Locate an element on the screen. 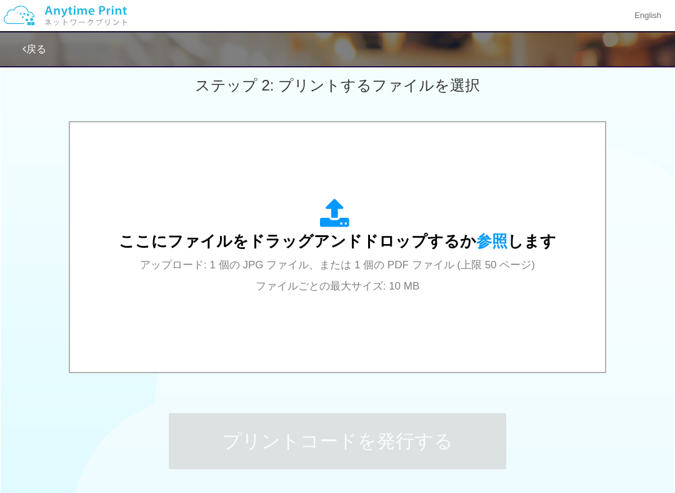  span: アップロード: 1 個の JPG ファイル、または 1 個の PDF ファイル (上限 50 ページ) ファイルごとの最大サイズ: 10 MB is located at coordinates (337, 275).